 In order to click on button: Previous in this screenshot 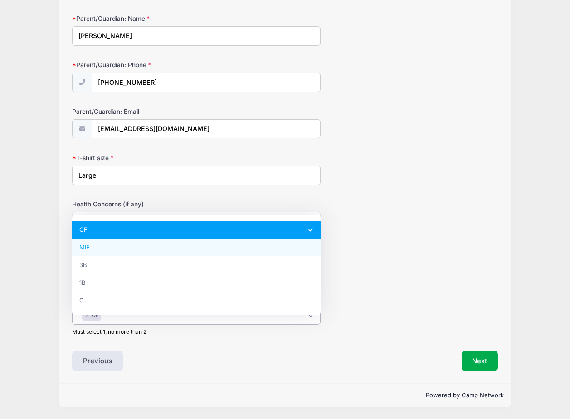, I will do `click(97, 361)`.